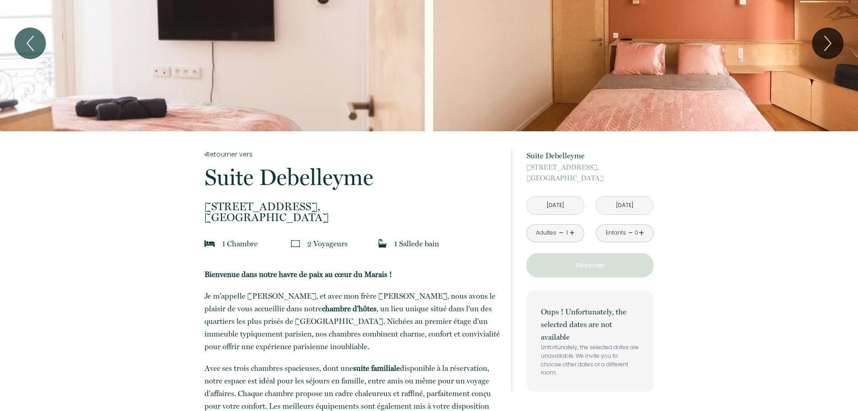  What do you see at coordinates (328, 243) in the screenshot?
I see `p: 2 Voyageur` at bounding box center [328, 243].